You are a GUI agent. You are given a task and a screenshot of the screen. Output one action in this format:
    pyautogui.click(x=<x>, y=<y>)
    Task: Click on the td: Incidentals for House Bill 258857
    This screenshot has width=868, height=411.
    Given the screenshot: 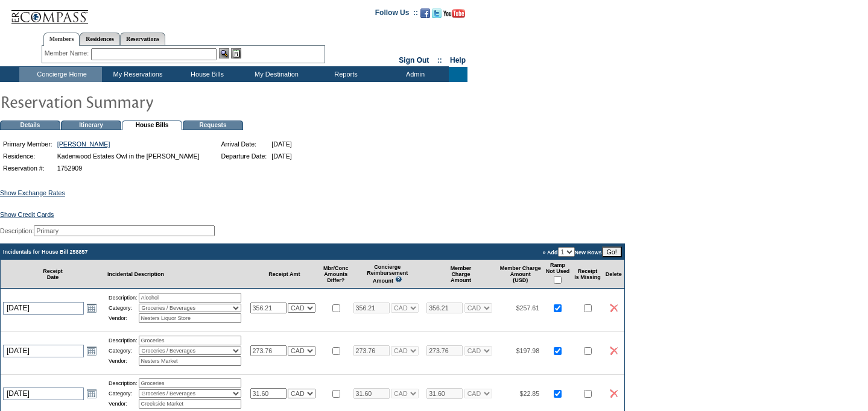 What is the action you would take?
    pyautogui.click(x=175, y=252)
    